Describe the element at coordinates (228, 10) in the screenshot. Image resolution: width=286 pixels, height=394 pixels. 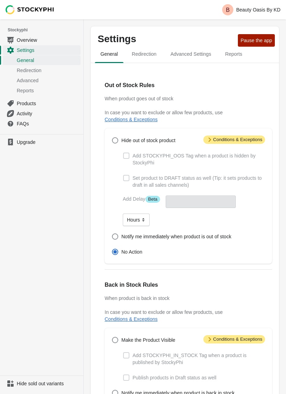
I see `span: Avatar with initials B` at that location.